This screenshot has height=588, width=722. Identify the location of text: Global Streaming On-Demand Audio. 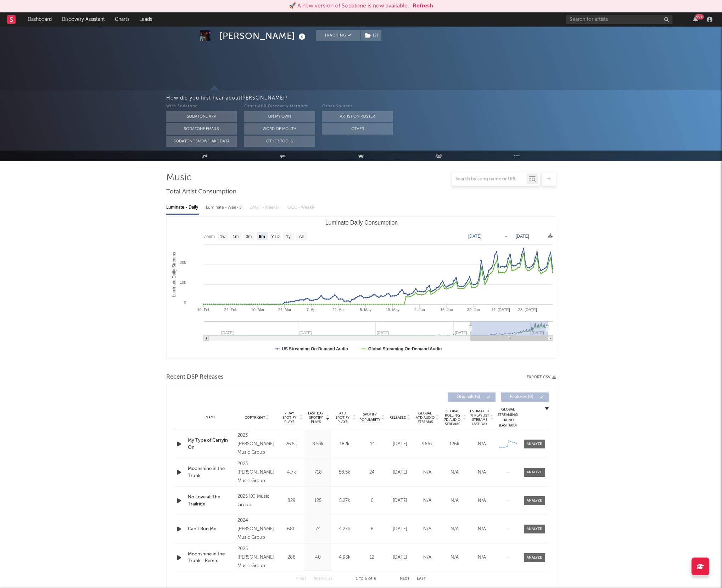
(405, 349).